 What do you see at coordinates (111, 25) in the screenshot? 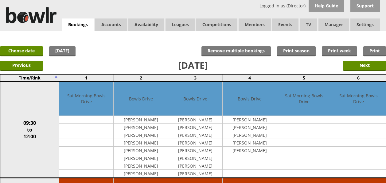
I see `span: Accounts` at bounding box center [111, 25].